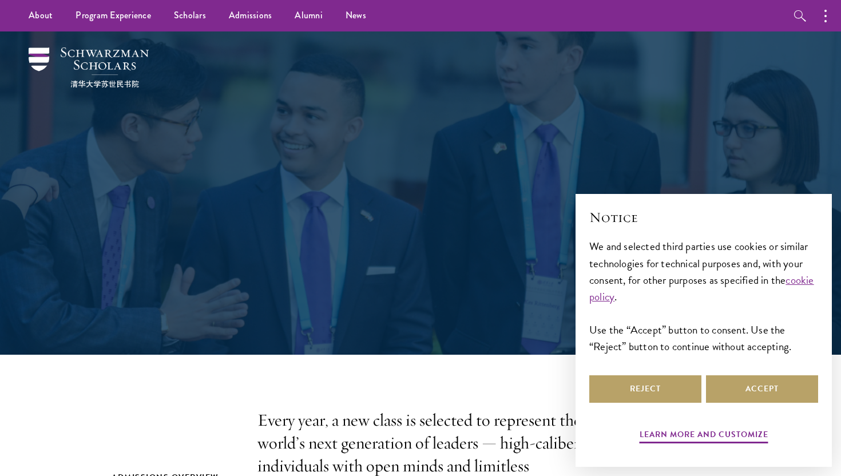 The width and height of the screenshot is (841, 476). I want to click on img: Schwarzman Scholars, so click(89, 68).